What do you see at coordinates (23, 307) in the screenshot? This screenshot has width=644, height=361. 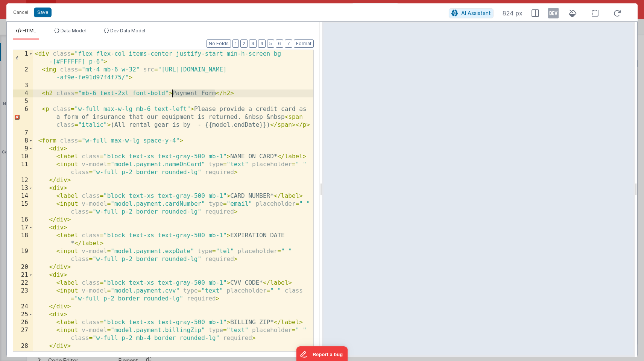 I see `div: 24` at bounding box center [23, 307].